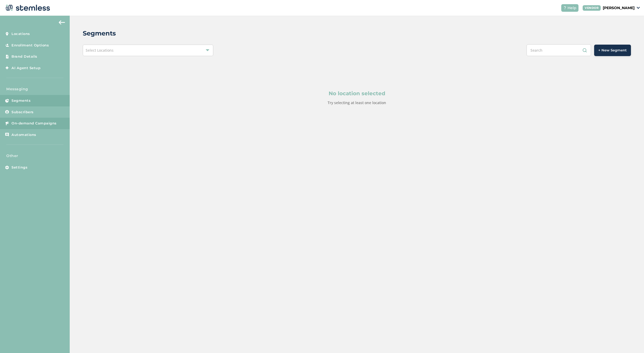 Image resolution: width=644 pixels, height=353 pixels. Describe the element at coordinates (27, 8) in the screenshot. I see `img: logo-dark-0685b13c.svg` at that location.